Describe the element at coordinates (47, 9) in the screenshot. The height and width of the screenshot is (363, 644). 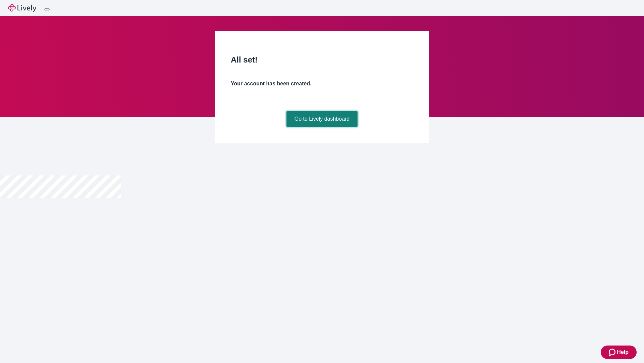
I see `button: Log out` at that location.